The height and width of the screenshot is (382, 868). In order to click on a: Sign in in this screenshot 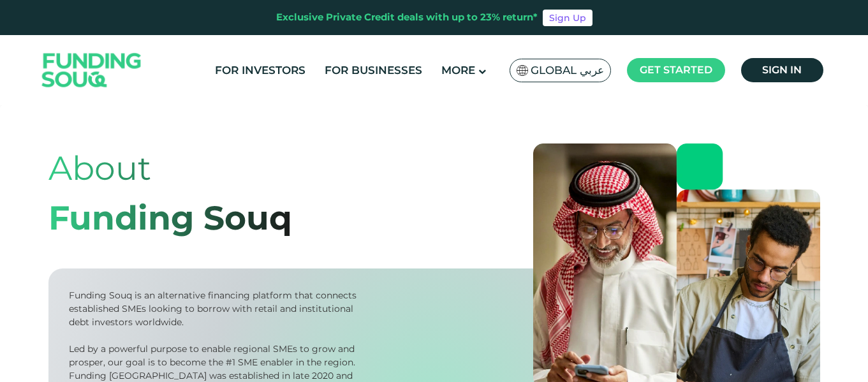, I will do `click(782, 70)`.